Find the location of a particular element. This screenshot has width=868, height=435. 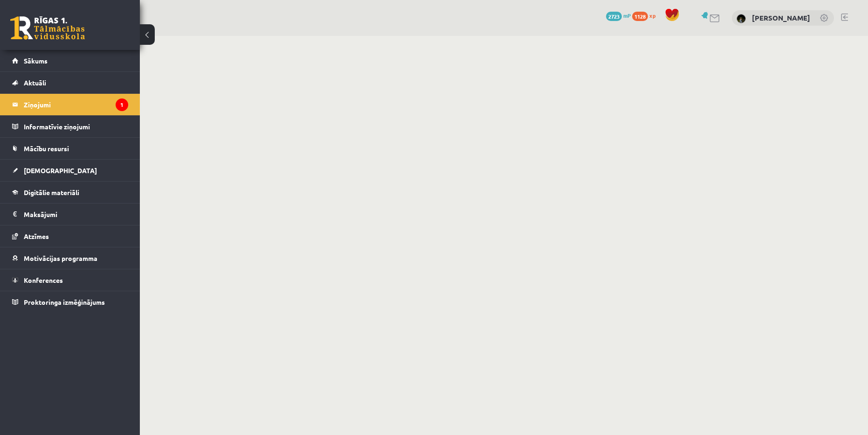

a: 2723 mP is located at coordinates (619, 16).